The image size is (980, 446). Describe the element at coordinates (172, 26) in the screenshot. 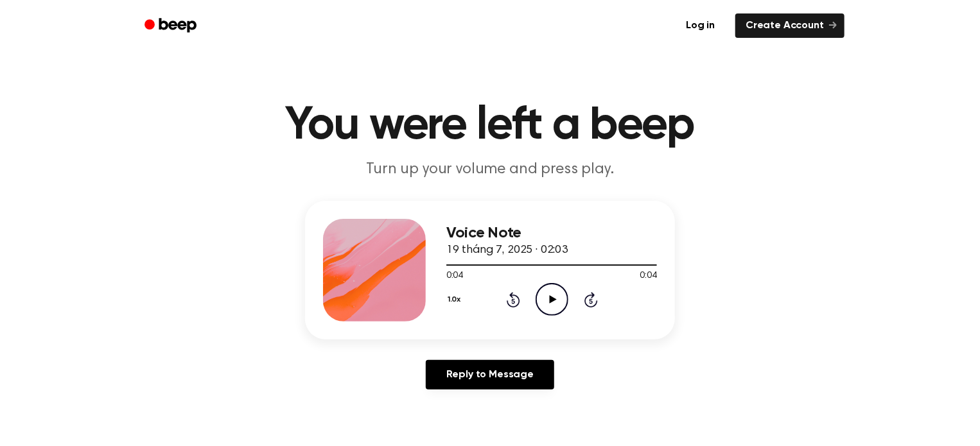

I see `a: Beep` at that location.